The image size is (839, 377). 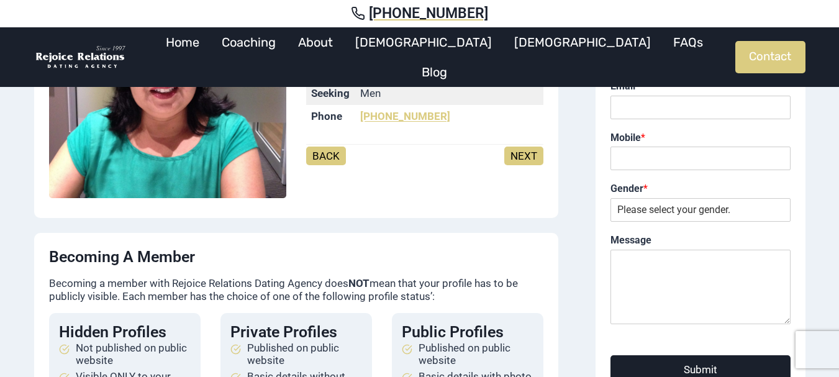 I want to click on a: FAQs, so click(x=688, y=42).